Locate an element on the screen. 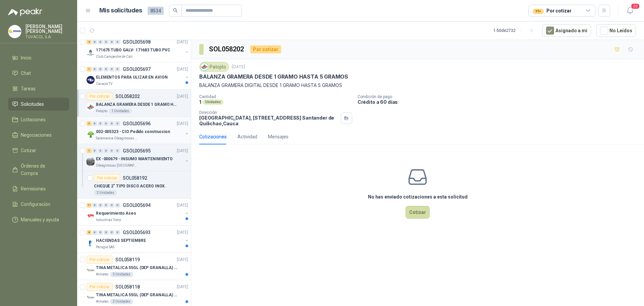 The image size is (644, 306). div: 8 is located at coordinates (89, 232).